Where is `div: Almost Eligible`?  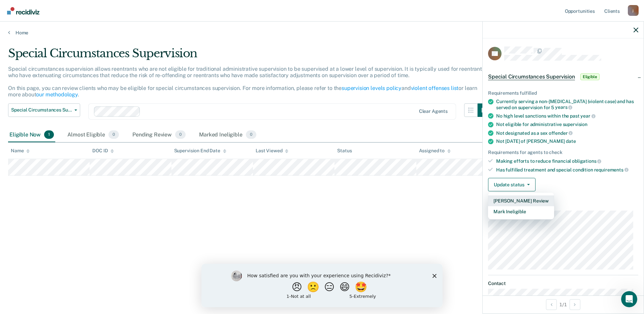 div: Almost Eligible is located at coordinates (93, 135).